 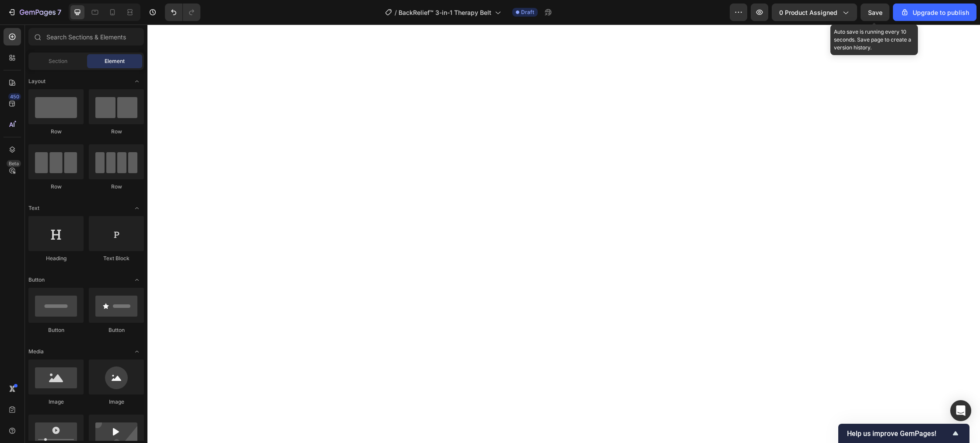 What do you see at coordinates (899, 434) in the screenshot?
I see `span: Help us improve GemPages!` at bounding box center [899, 434].